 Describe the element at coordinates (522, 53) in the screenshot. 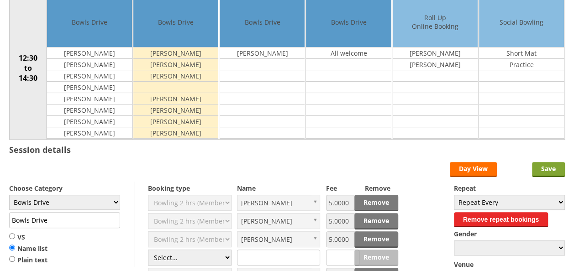

I see `td: Short Mat` at that location.